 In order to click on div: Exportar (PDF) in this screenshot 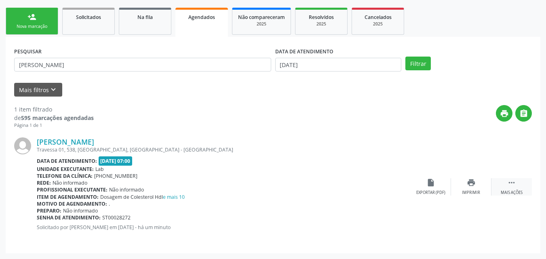, I will do `click(430, 193)`.